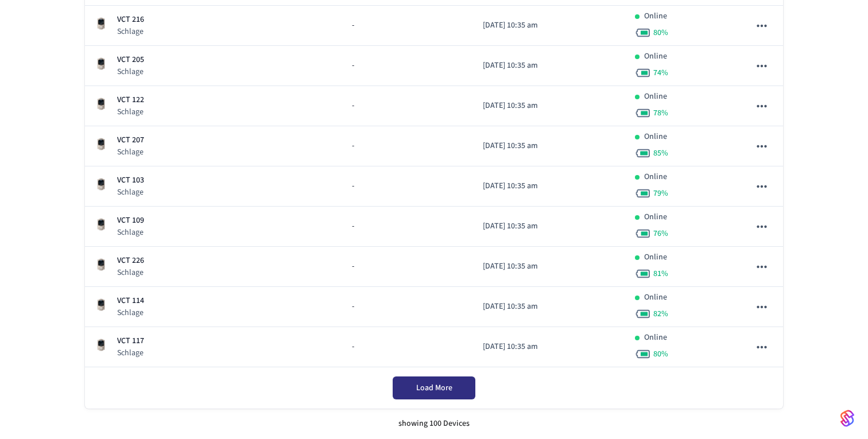 Image resolution: width=868 pixels, height=439 pixels. What do you see at coordinates (434, 388) in the screenshot?
I see `span: Load More` at bounding box center [434, 388].